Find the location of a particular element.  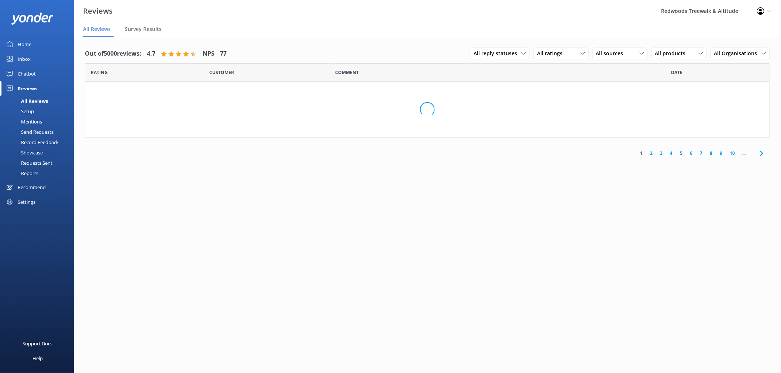

div: Settings is located at coordinates (27, 202).